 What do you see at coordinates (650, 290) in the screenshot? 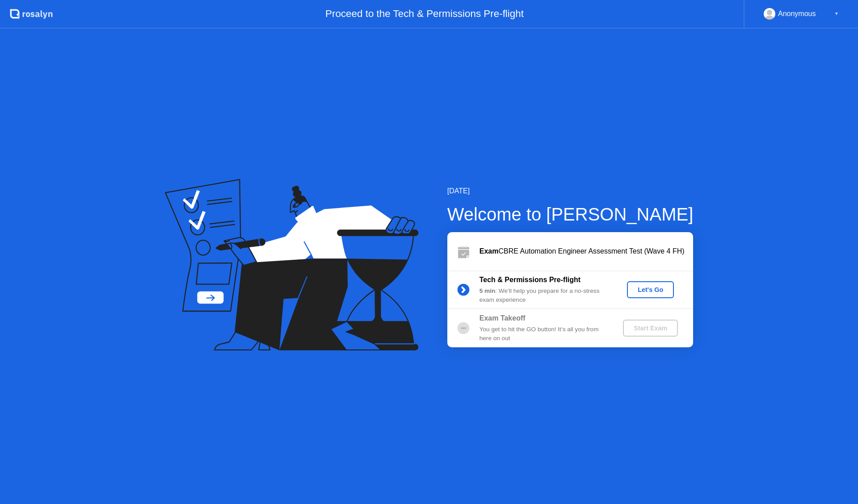
I see `button: Let's Go` at bounding box center [650, 290].